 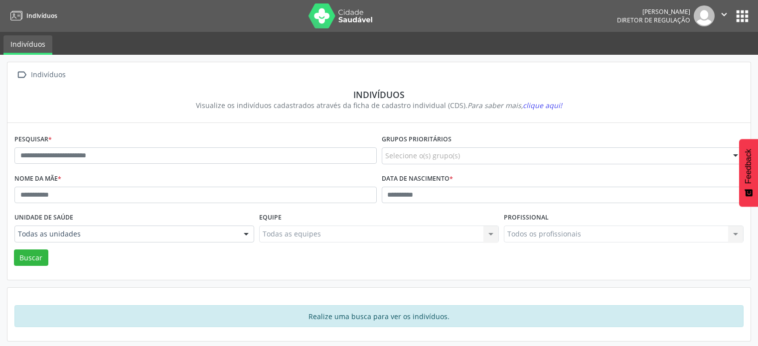 What do you see at coordinates (417, 140) in the screenshot?
I see `label: Grupos prioritários` at bounding box center [417, 140].